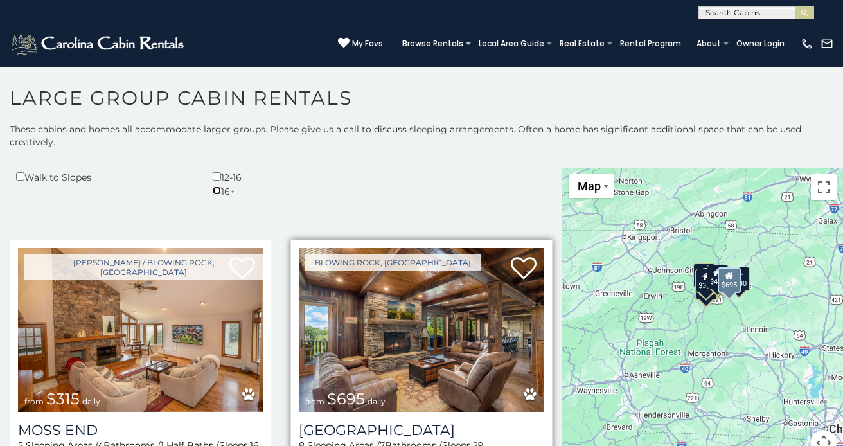 The height and width of the screenshot is (446, 843). Describe the element at coordinates (708, 44) in the screenshot. I see `a: About` at that location.